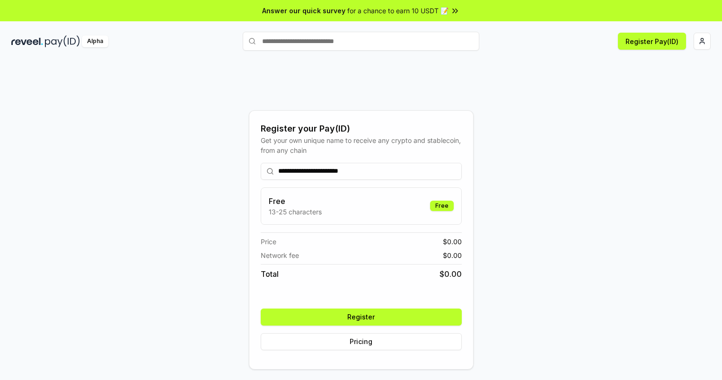 The width and height of the screenshot is (722, 380). I want to click on h3: Free, so click(295, 201).